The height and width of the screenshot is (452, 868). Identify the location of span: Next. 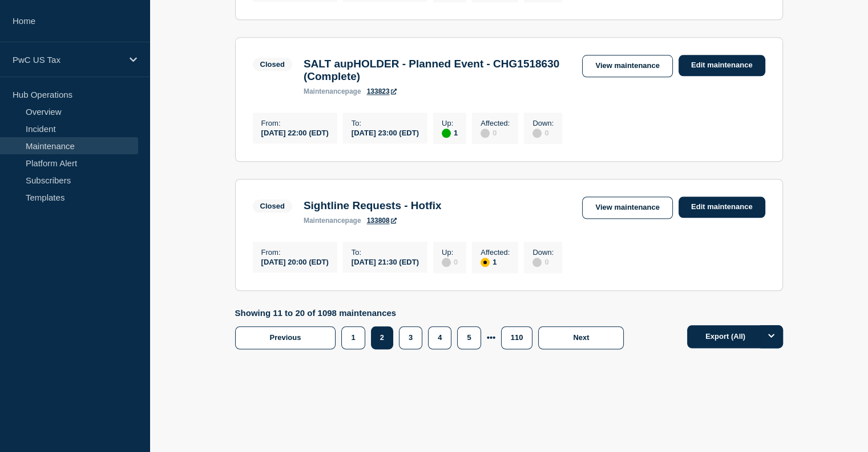
(581, 336).